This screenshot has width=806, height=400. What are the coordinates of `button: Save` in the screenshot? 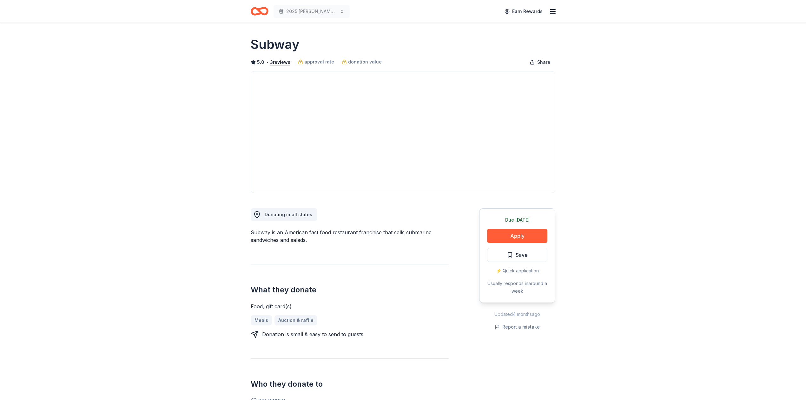 It's located at (517, 255).